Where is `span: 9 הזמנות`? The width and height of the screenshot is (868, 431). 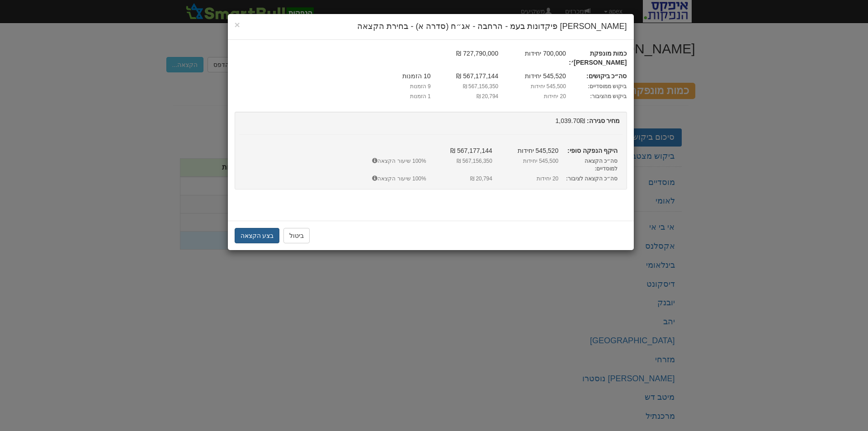
span: 9 הזמנות is located at coordinates (397, 86).